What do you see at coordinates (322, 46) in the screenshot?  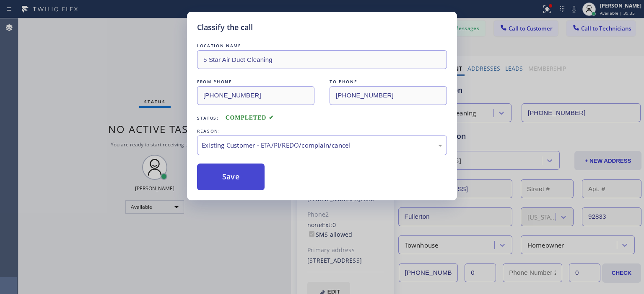 I see `div: LOCATION NAME` at bounding box center [322, 46].